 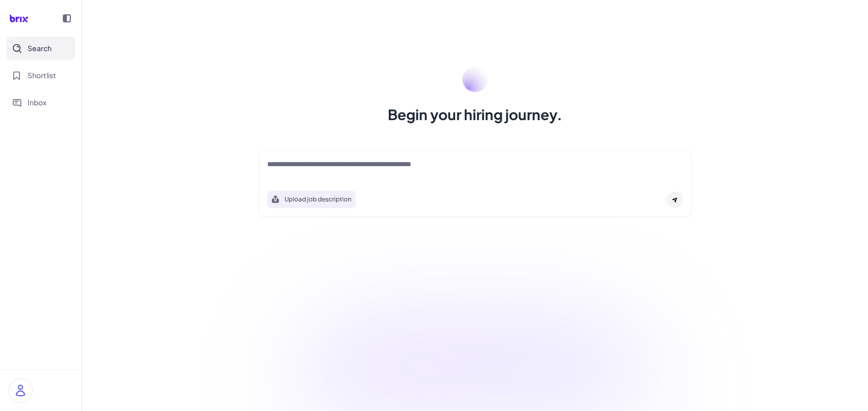 I want to click on span: Inbox, so click(x=37, y=102).